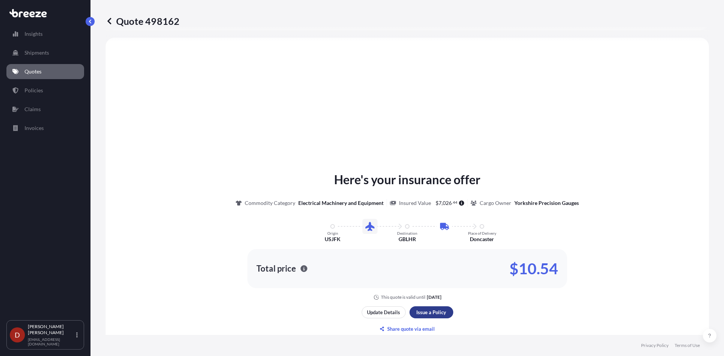 The image size is (724, 356). What do you see at coordinates (440, 203) in the screenshot?
I see `span: 7` at bounding box center [440, 203].